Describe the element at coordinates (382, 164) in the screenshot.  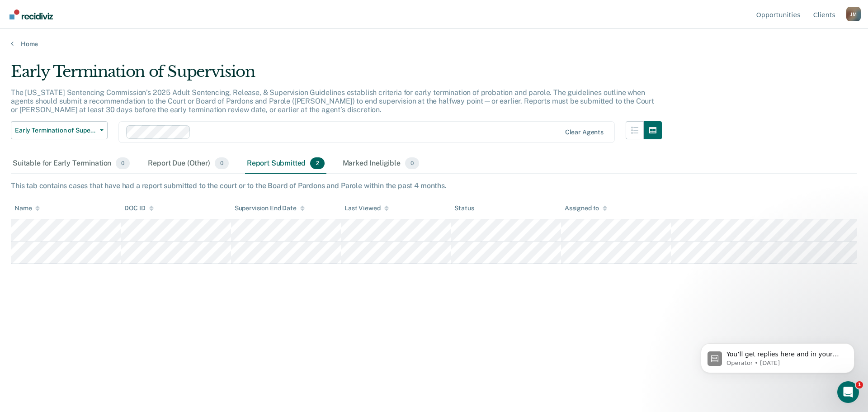
I see `div: Marked Ineligible0` at that location.